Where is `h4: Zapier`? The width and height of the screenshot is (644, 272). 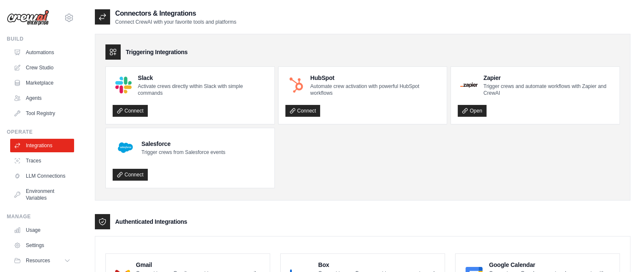
h4: Zapier is located at coordinates (548, 78).